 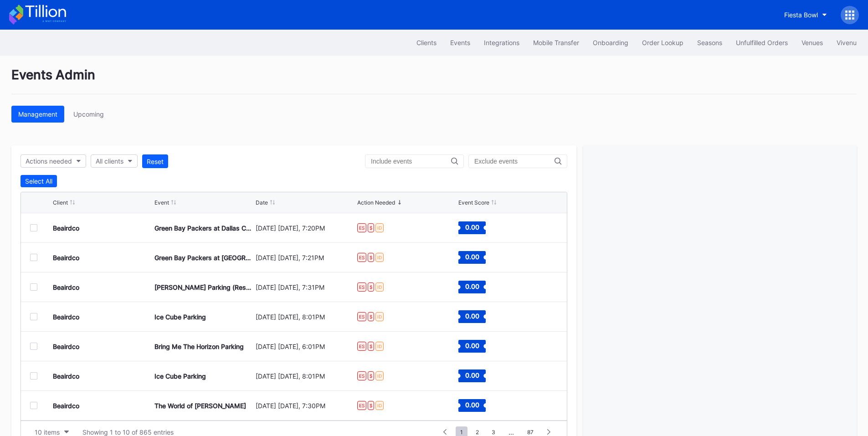 I want to click on button: Vivenu, so click(x=846, y=42).